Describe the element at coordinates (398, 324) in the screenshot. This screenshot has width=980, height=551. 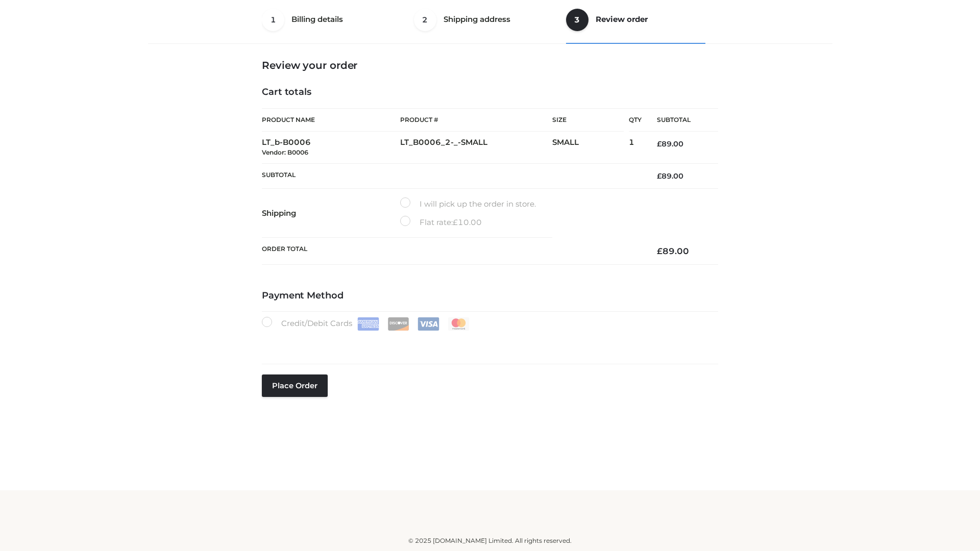
I see `img: Discover` at that location.